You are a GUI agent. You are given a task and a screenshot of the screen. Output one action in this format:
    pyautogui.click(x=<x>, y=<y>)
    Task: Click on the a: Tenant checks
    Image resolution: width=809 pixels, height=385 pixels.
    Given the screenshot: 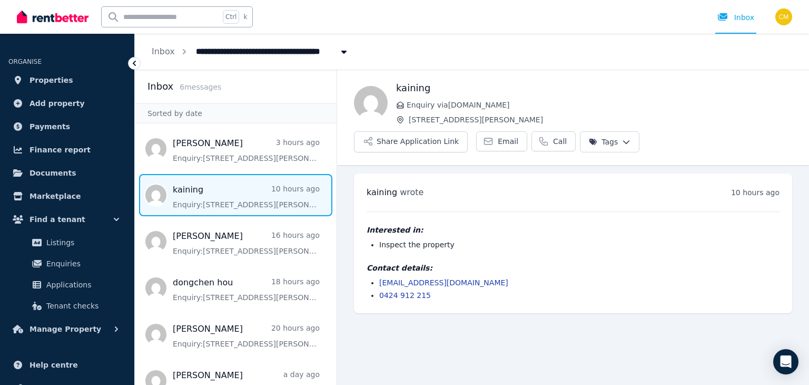 What is the action you would take?
    pyautogui.click(x=67, y=305)
    